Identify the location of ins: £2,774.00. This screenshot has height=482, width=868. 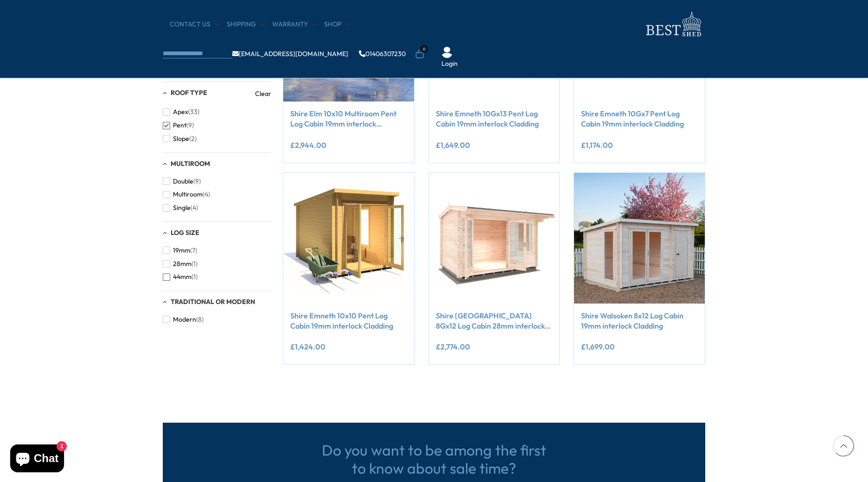
(453, 347).